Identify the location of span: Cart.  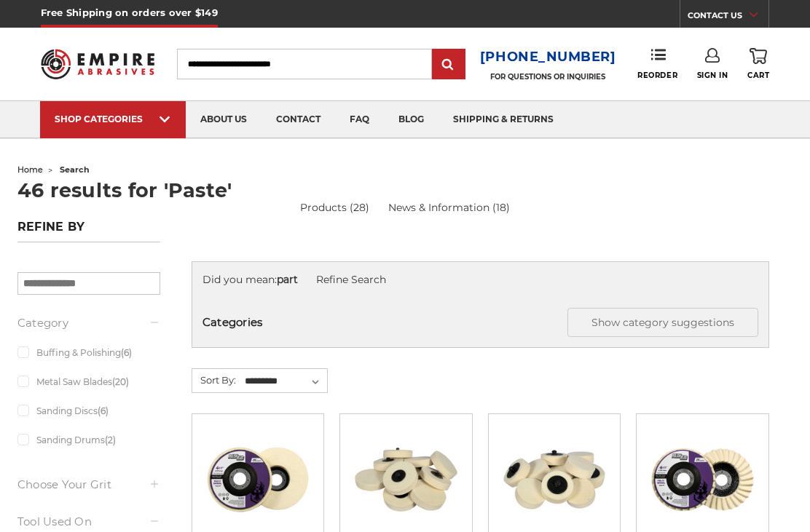
(758, 75).